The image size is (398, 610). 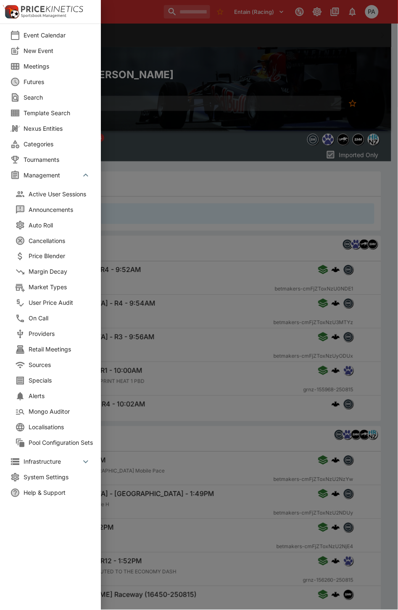 I want to click on span: Cancellations, so click(x=62, y=240).